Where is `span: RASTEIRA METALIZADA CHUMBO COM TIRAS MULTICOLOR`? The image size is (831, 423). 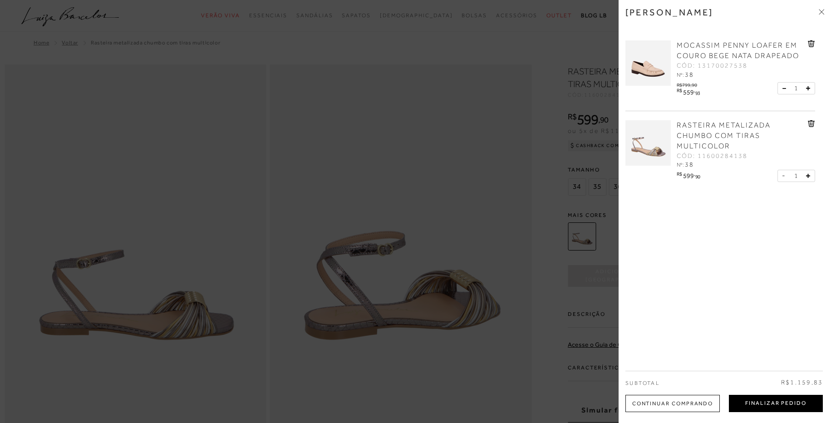
span: RASTEIRA METALIZADA CHUMBO COM TIRAS MULTICOLOR is located at coordinates (723, 136).